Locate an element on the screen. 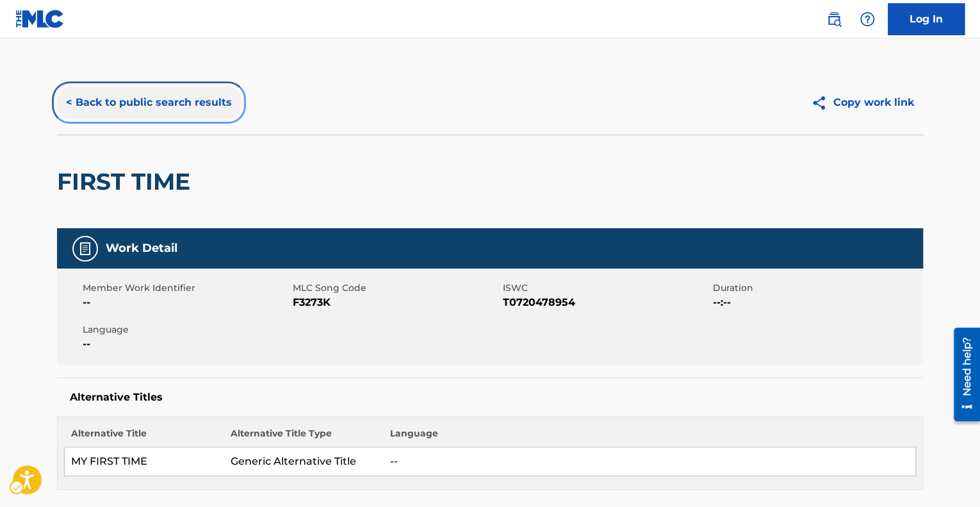  span: Member Work Identifier is located at coordinates (185, 287).